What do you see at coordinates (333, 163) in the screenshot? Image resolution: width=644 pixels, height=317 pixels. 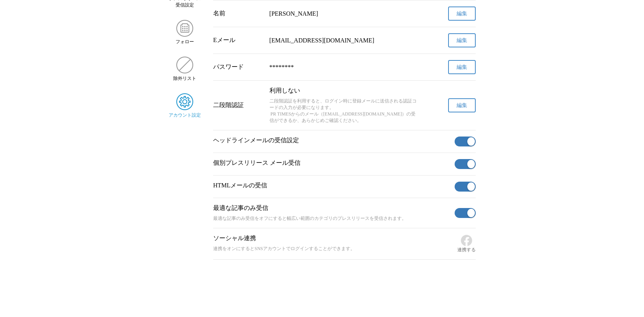 I see `p: 個別プレスリリース メール受信` at bounding box center [333, 163].